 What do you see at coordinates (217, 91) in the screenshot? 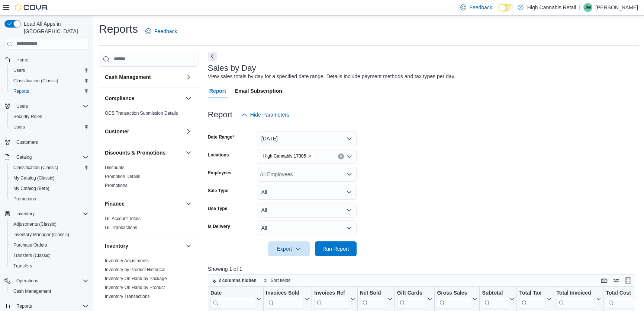
I see `span: Report` at bounding box center [217, 91].